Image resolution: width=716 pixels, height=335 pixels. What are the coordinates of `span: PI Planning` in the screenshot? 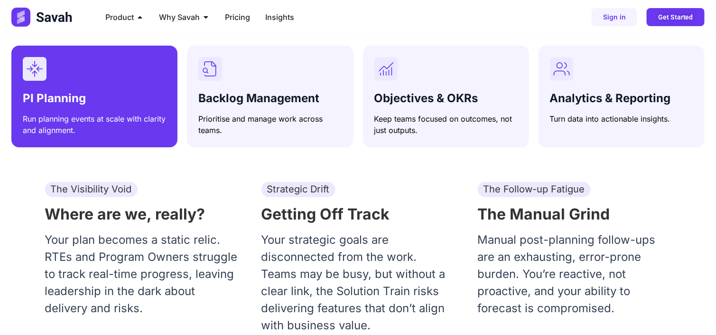 It's located at (54, 98).